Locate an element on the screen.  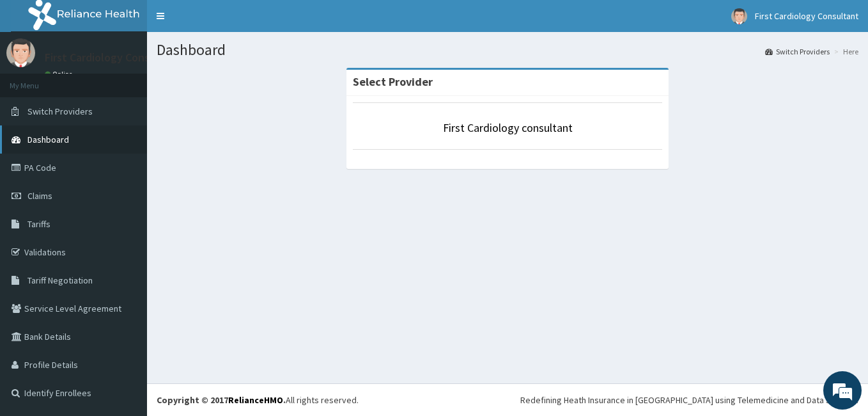
span: Tariff Negotiation is located at coordinates (60, 280).